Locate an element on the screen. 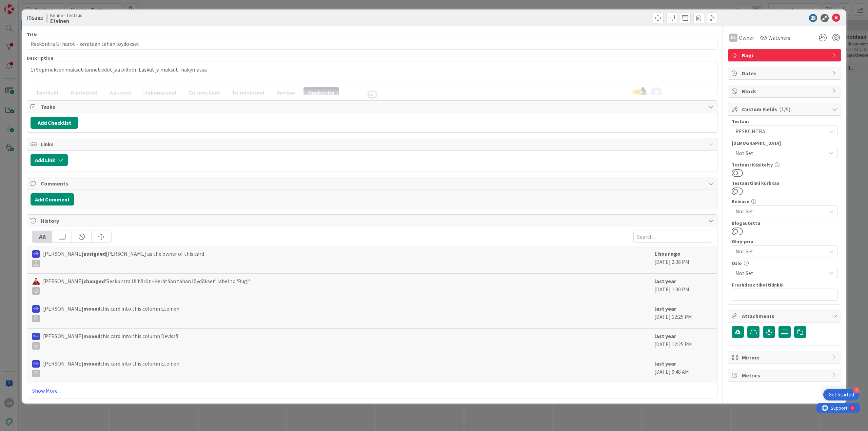 This screenshot has width=868, height=431. div: Freshdesk tikettilinkki is located at coordinates (784, 285).